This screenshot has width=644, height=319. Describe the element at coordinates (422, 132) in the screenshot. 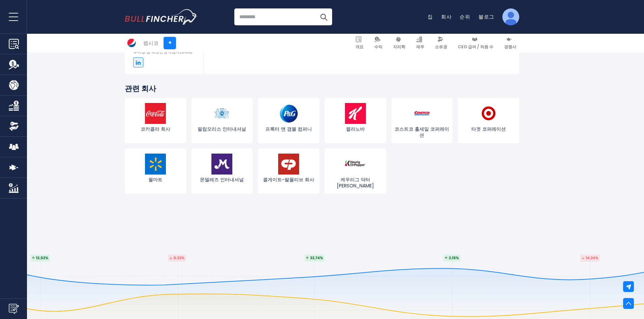

I see `font: 코스트코 홀세일 코퍼레이션` at that location.